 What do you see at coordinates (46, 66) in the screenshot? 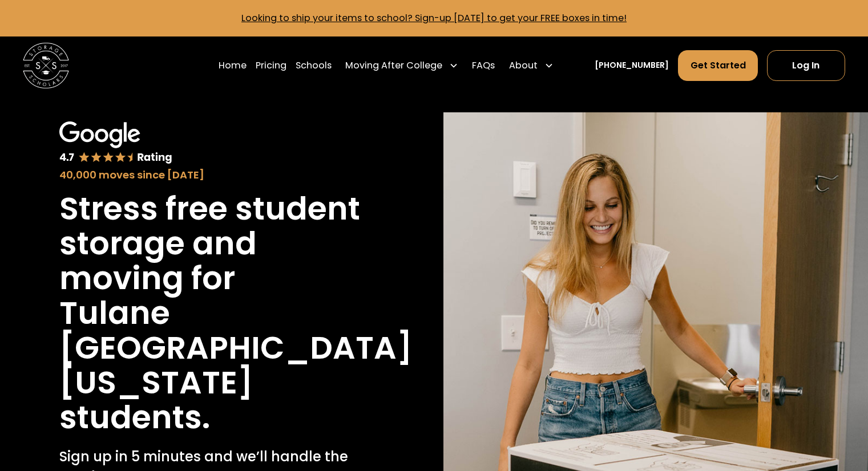
I see `img: Storage Scholars main logo` at bounding box center [46, 66].